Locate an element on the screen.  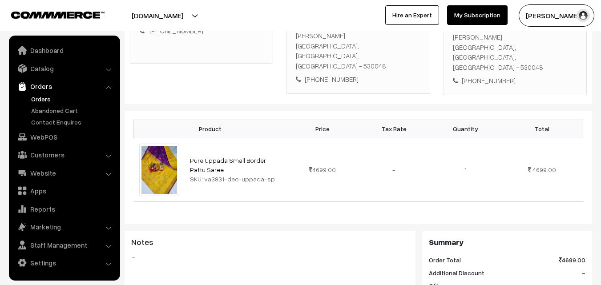
img: COMMMERCE is located at coordinates (58, 15).